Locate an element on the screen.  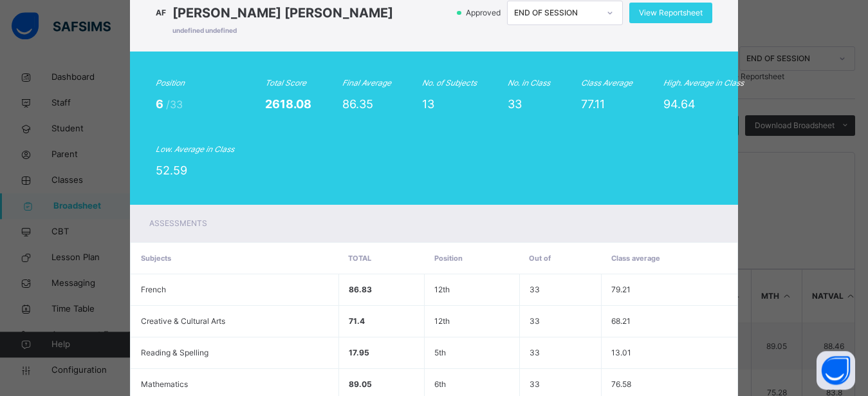
i: Total Score is located at coordinates (285, 82).